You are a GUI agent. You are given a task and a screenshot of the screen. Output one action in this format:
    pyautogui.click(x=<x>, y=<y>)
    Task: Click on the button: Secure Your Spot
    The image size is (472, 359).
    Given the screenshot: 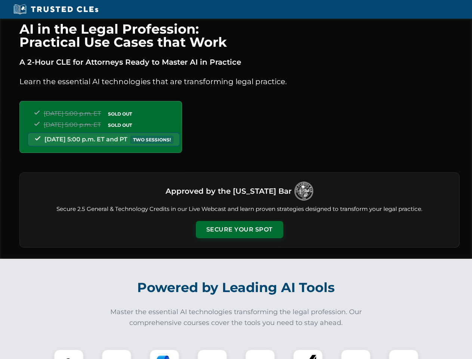 What is the action you would take?
    pyautogui.click(x=240, y=230)
    